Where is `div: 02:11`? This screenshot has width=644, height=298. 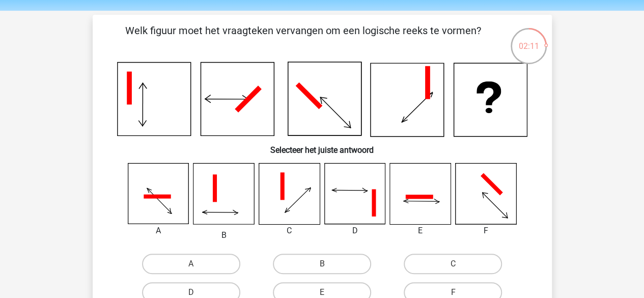 div: 02:11 is located at coordinates (529, 40).